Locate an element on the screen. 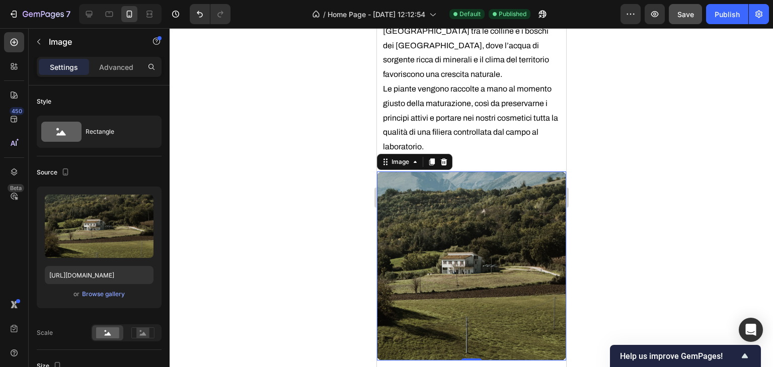 The width and height of the screenshot is (773, 367). p: Settings is located at coordinates (64, 67).